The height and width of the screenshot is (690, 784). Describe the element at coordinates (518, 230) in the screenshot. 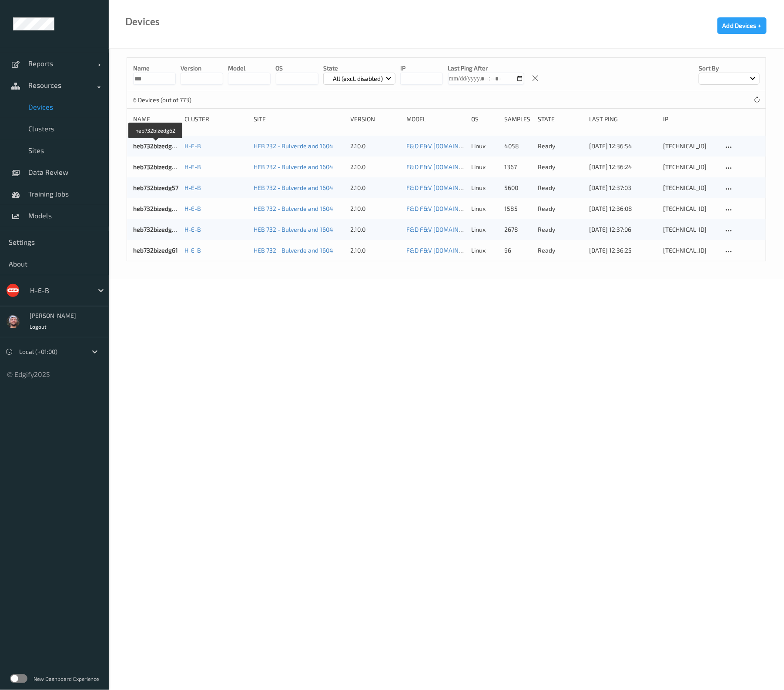

I see `div: 2678` at that location.